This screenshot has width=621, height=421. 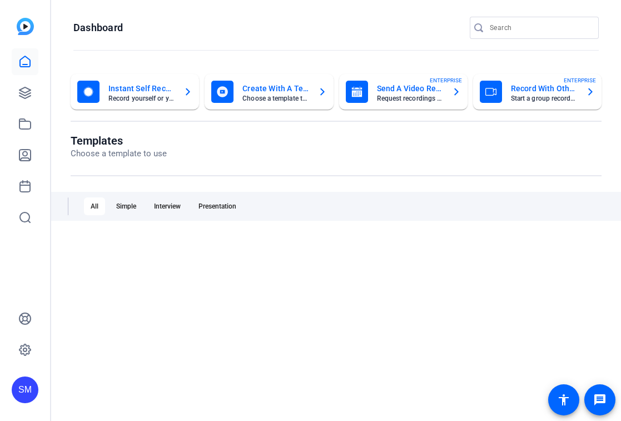 I want to click on h1: Dashboard, so click(x=98, y=28).